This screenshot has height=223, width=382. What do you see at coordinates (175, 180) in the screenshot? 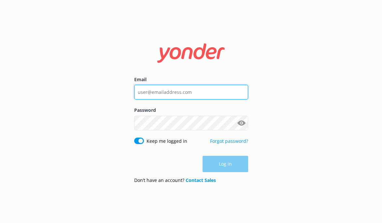
I see `p: Don’t have an account?` at bounding box center [175, 180].